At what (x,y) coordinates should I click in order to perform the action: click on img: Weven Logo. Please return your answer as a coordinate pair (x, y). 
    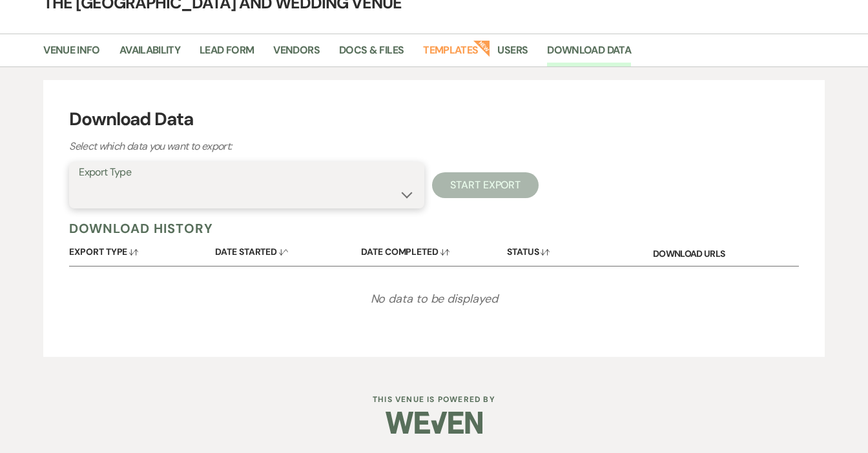
    Looking at the image, I should click on (434, 422).